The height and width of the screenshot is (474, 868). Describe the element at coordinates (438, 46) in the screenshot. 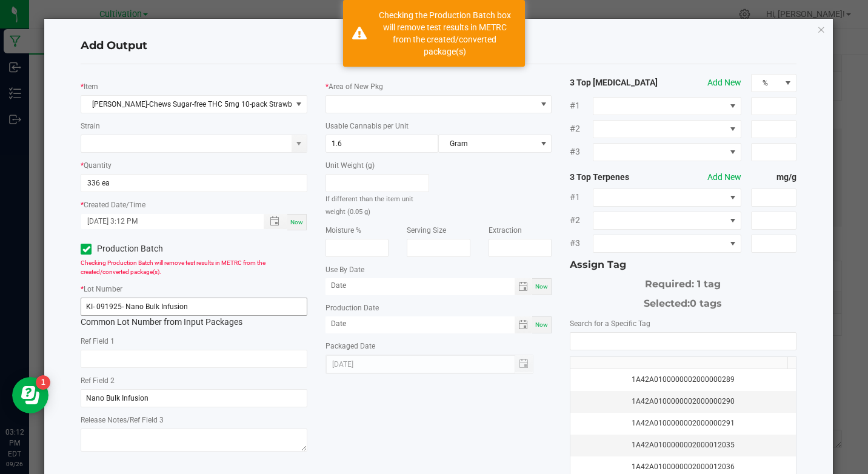

I see `h4: Add Output` at that location.